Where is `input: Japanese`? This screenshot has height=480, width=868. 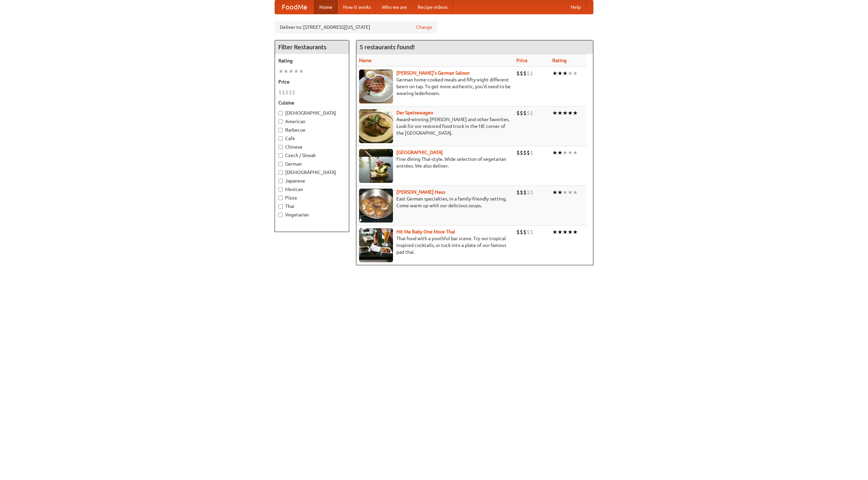 input: Japanese is located at coordinates (281, 181).